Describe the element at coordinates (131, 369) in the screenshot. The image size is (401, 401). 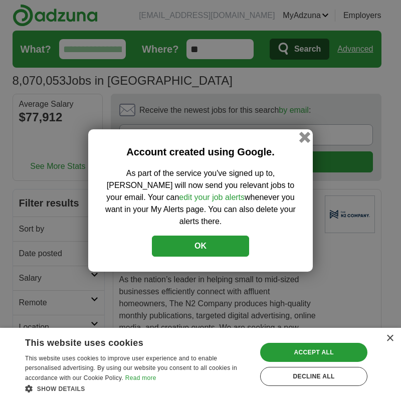
I see `span: This website uses cookies to improve user experience and to enable personalised advertising. By u...` at that location.